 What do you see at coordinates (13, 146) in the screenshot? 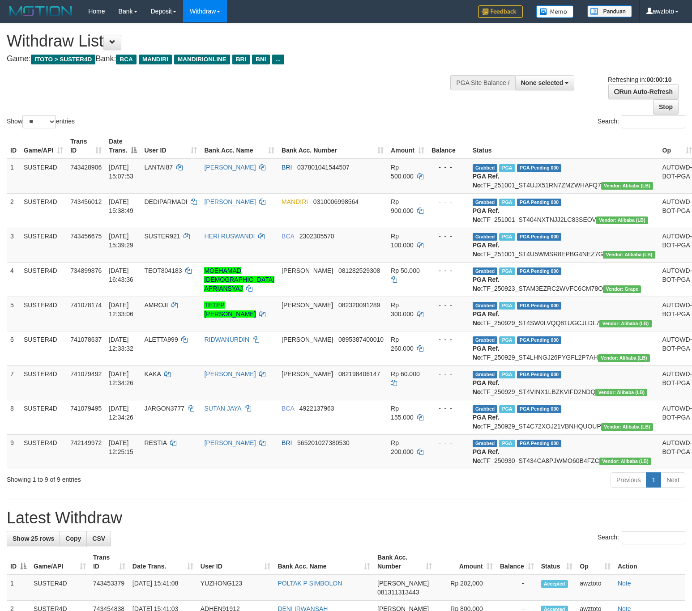
I see `th: ID` at bounding box center [13, 146].